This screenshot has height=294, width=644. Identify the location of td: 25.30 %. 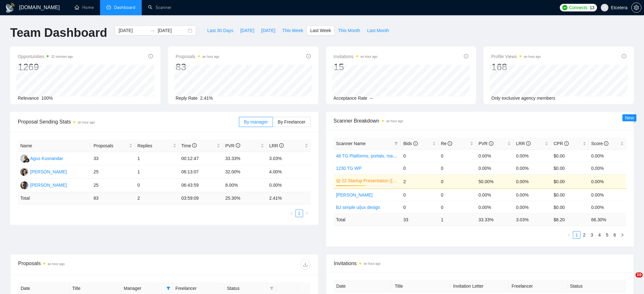
(244, 198).